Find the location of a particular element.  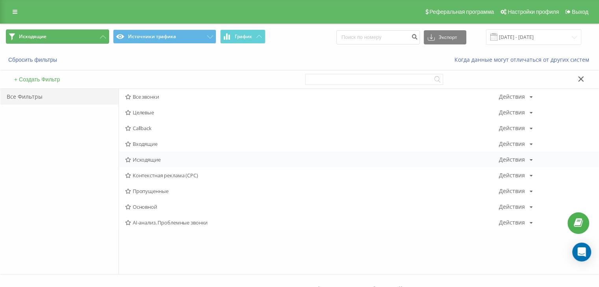

button: Сбросить фильтры is located at coordinates (33, 60).